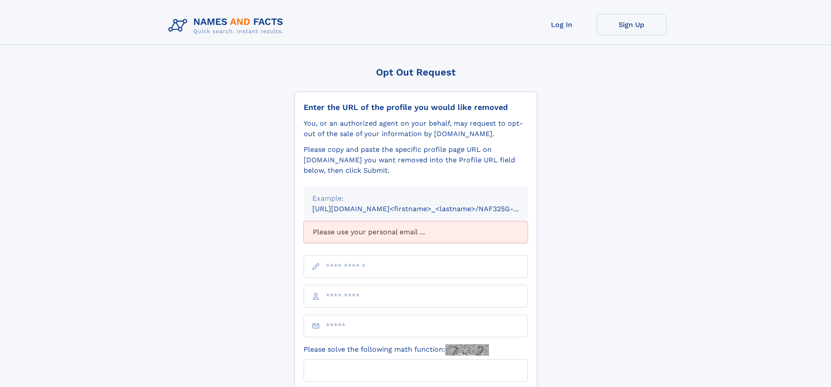 The height and width of the screenshot is (387, 831). Describe the element at coordinates (562, 24) in the screenshot. I see `a: Log In` at that location.